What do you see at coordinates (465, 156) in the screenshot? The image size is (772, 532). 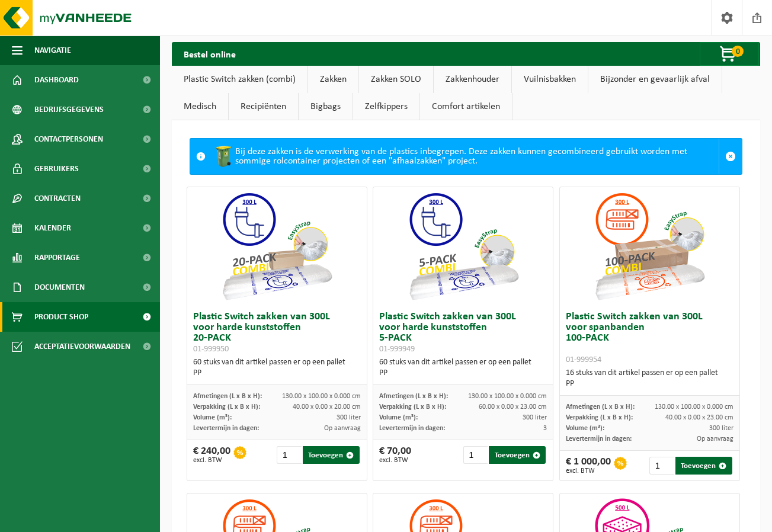 I see `div: Bij deze zakken is de verwerking van de plastics inbegrepen. Deze zakken kunnen gecombineerd gebr...` at bounding box center [465, 156].